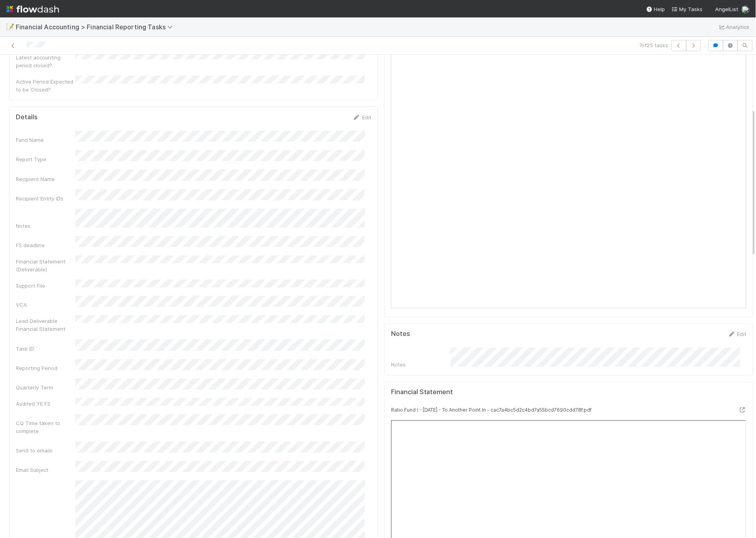  Describe the element at coordinates (46, 470) in the screenshot. I see `div: Email Subject` at that location.